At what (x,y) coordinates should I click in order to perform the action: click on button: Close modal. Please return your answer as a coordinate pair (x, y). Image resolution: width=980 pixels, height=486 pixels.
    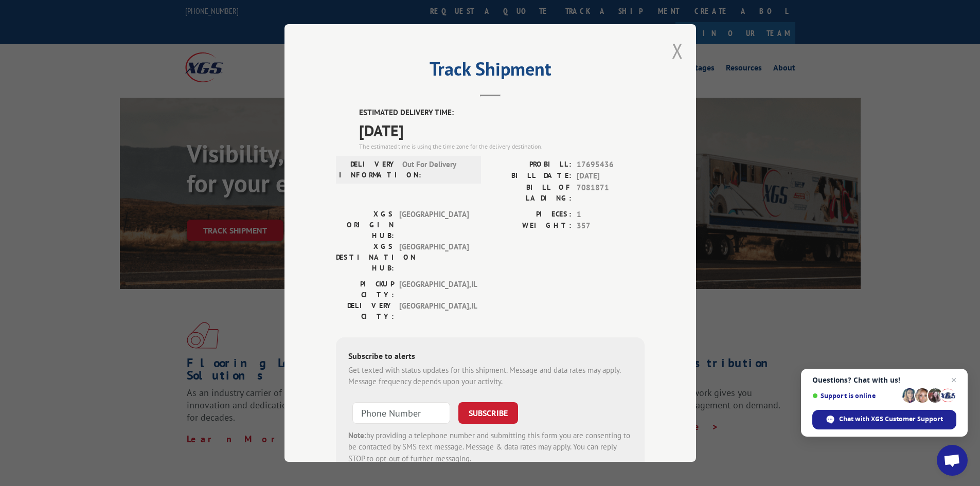
    Looking at the image, I should click on (678, 50).